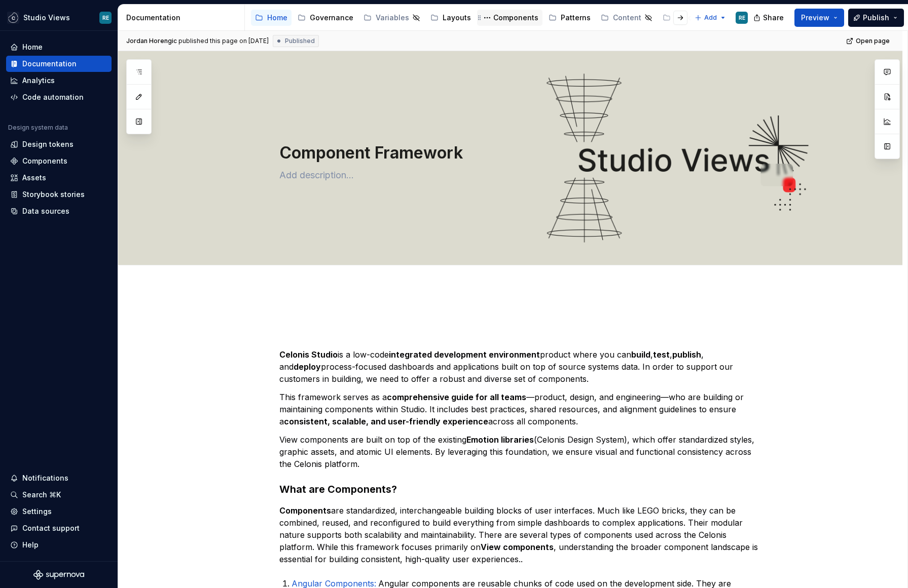 This screenshot has width=908, height=588. I want to click on strong: publish, so click(686, 354).